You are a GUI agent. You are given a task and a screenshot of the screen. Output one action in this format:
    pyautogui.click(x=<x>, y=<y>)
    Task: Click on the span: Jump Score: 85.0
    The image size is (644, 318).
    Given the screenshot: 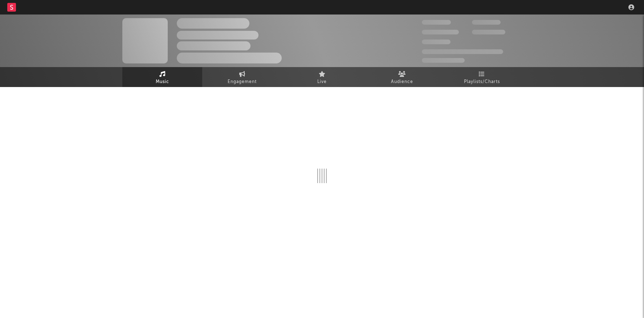 What is the action you would take?
    pyautogui.click(x=443, y=60)
    